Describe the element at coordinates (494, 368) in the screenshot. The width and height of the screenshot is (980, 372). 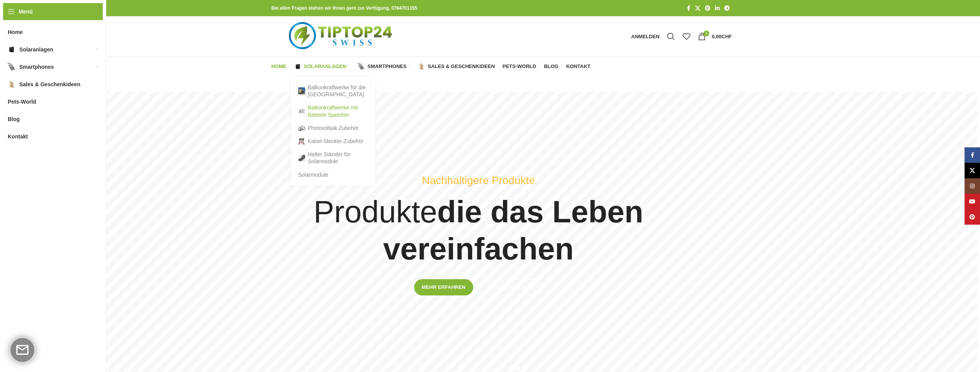
I see `li: Go to slide 2` at that location.